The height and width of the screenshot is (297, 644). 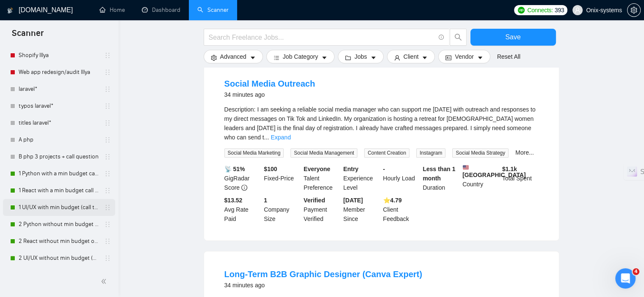 I want to click on button: Save, so click(x=513, y=37).